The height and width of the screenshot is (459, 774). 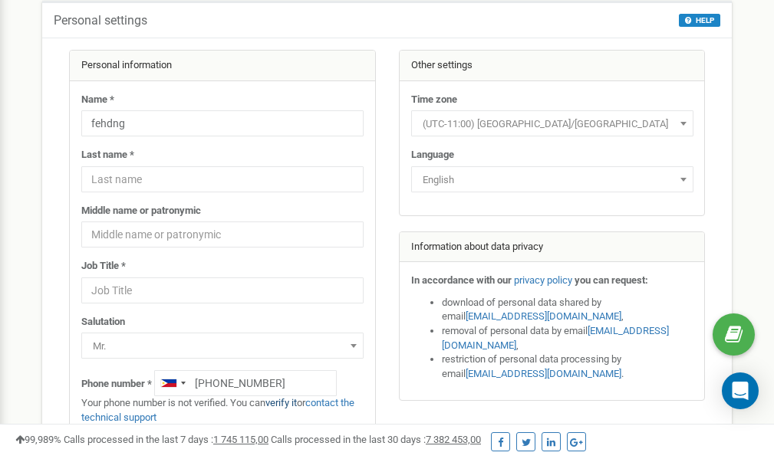 What do you see at coordinates (38, 439) in the screenshot?
I see `span: 99,989%` at bounding box center [38, 439].